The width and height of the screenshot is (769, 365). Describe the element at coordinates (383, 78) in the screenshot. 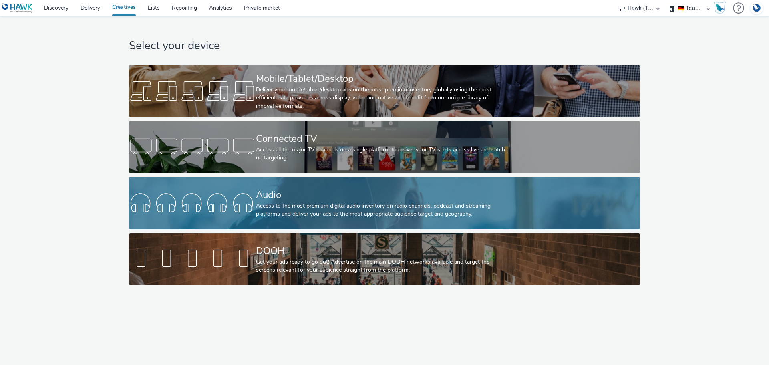

I see `div: Mobile/Tablet/Desktop` at that location.